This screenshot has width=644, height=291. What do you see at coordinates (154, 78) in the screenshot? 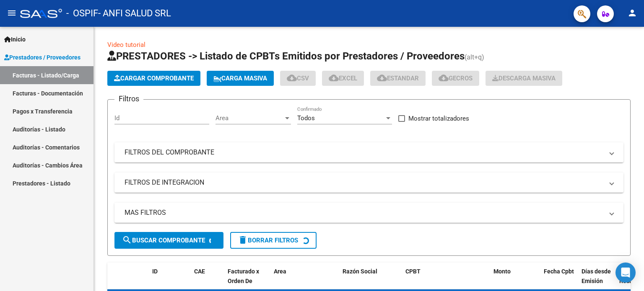
I see `button: Cargar Comprobante` at bounding box center [154, 78].